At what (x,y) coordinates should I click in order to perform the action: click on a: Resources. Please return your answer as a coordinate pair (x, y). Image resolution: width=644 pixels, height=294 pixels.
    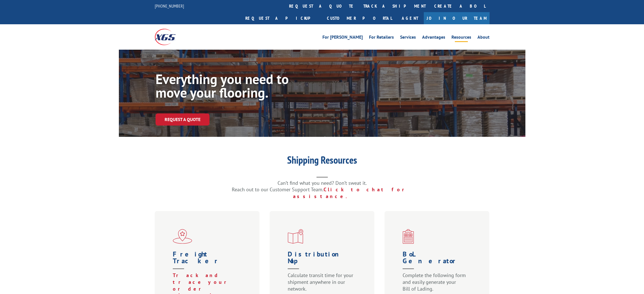
    Looking at the image, I should click on (461, 38).